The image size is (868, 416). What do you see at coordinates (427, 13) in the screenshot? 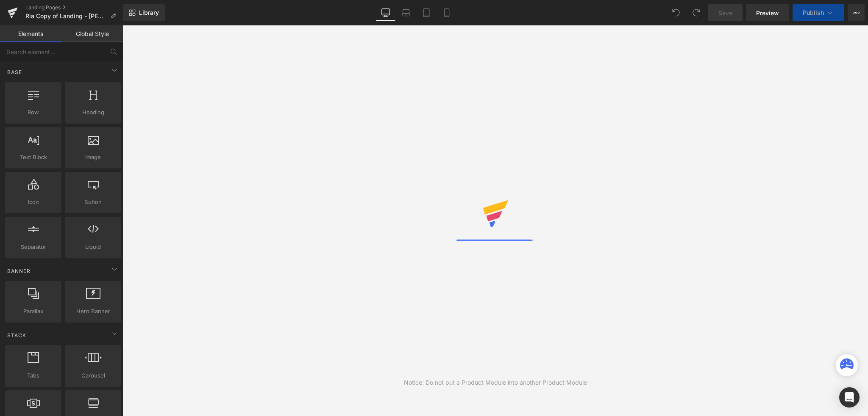
I see `a: Tablet` at bounding box center [427, 13].